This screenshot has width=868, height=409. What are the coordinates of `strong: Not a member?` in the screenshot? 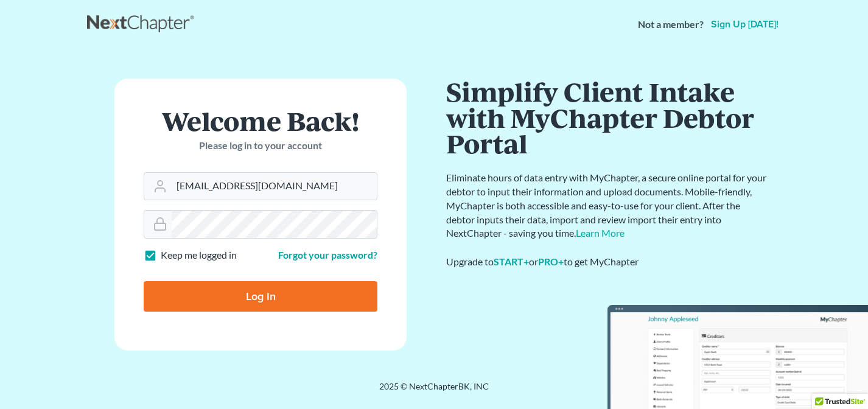 It's located at (671, 24).